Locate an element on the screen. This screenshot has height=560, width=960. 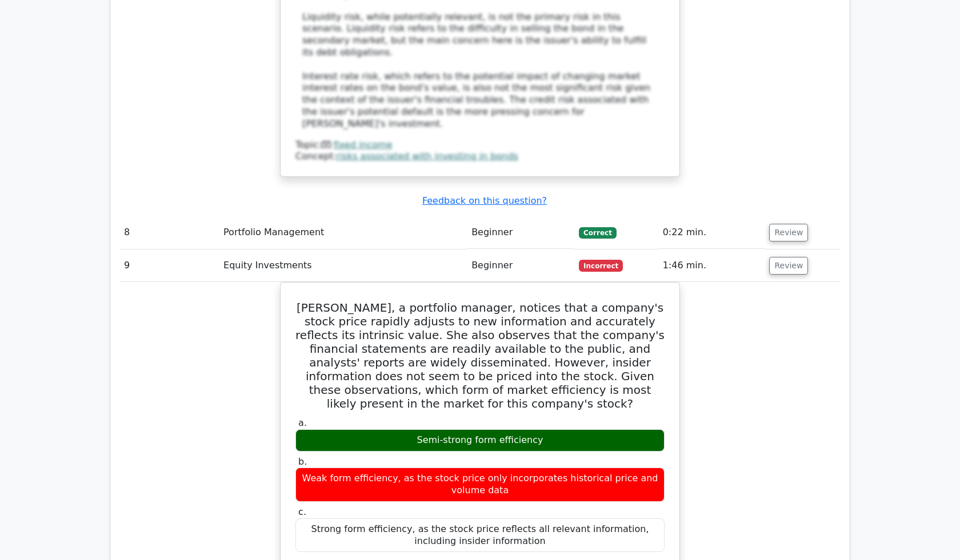
td: 0:22 min. is located at coordinates (711, 232).